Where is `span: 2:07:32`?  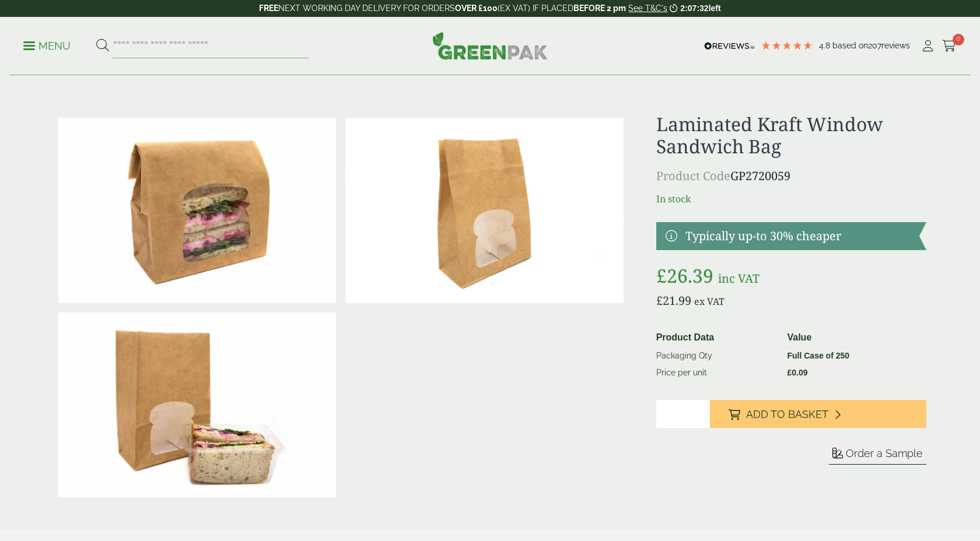
span: 2:07:32 is located at coordinates (694, 8).